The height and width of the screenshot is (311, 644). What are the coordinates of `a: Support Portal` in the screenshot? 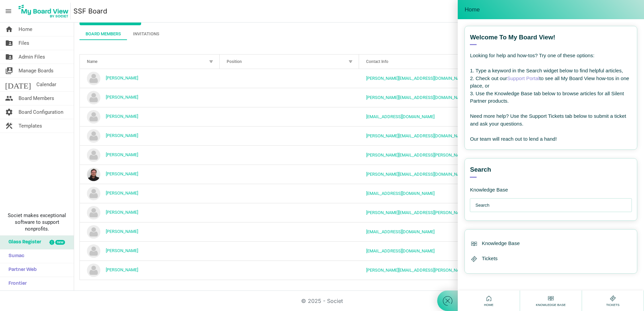 It's located at (523, 78).